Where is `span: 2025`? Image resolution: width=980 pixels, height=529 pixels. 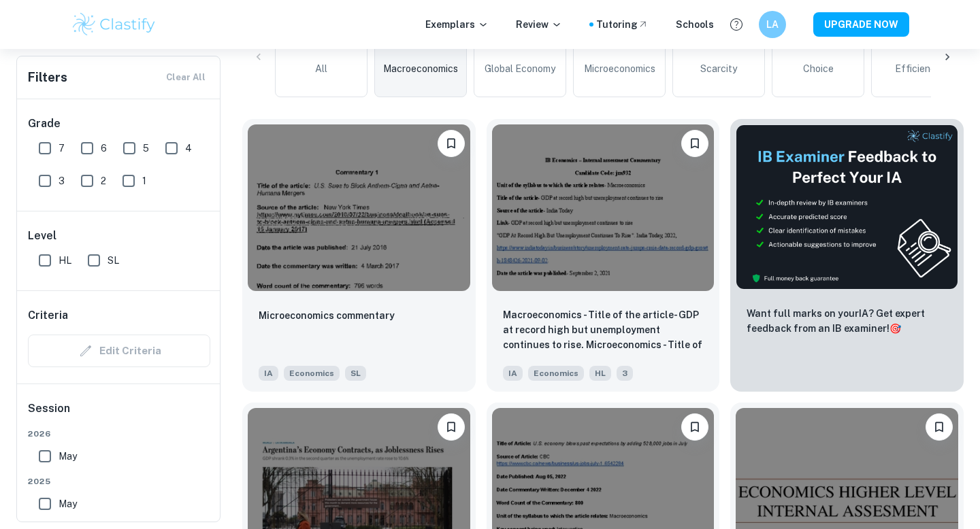 span: 2025 is located at coordinates (119, 481).